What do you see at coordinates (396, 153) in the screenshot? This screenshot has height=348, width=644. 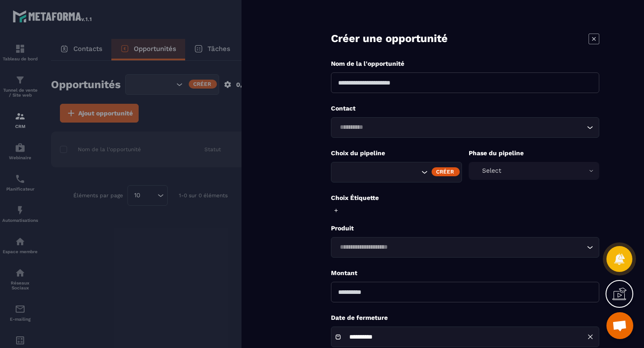 I see `p: Choix du pipeline` at bounding box center [396, 153].